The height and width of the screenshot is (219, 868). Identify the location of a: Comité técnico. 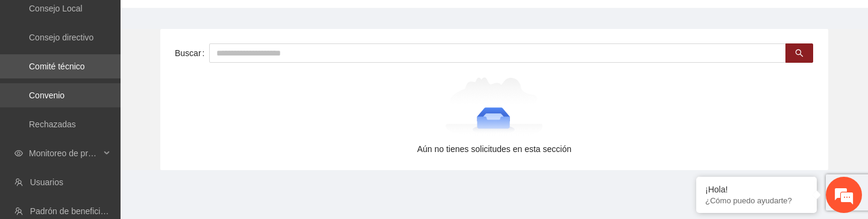
(57, 66).